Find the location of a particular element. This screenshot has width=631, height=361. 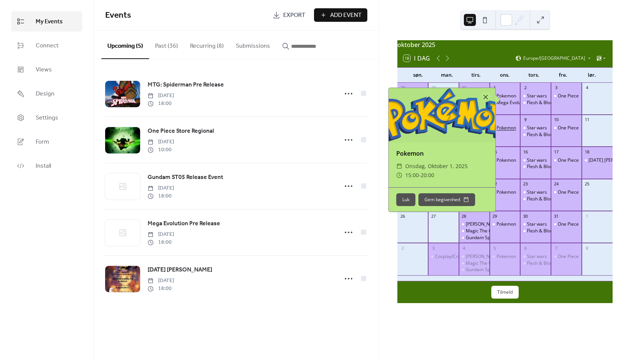

span: Settings is located at coordinates (47, 118).